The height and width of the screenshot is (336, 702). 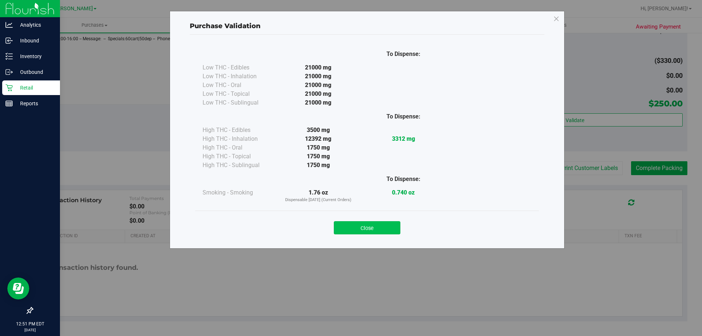 What do you see at coordinates (225, 26) in the screenshot?
I see `span: Purchase Validation` at bounding box center [225, 26].